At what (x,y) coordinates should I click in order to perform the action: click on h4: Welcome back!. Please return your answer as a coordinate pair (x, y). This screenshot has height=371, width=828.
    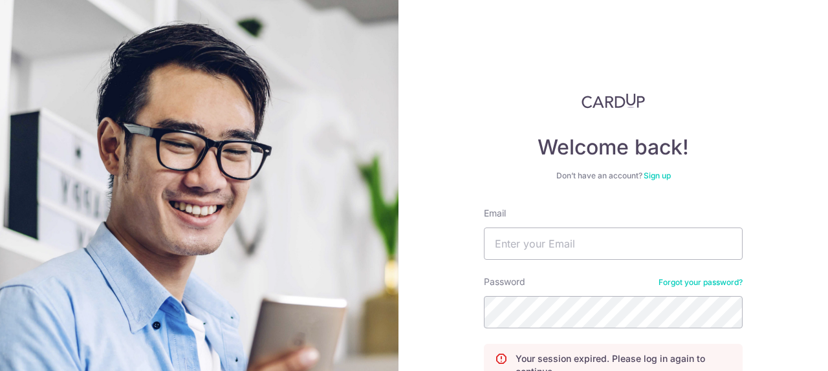
    Looking at the image, I should click on (613, 147).